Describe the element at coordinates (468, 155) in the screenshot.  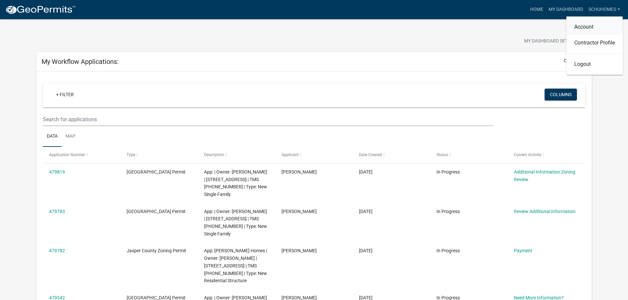
I see `datatable-header-cell: Status` at that location.